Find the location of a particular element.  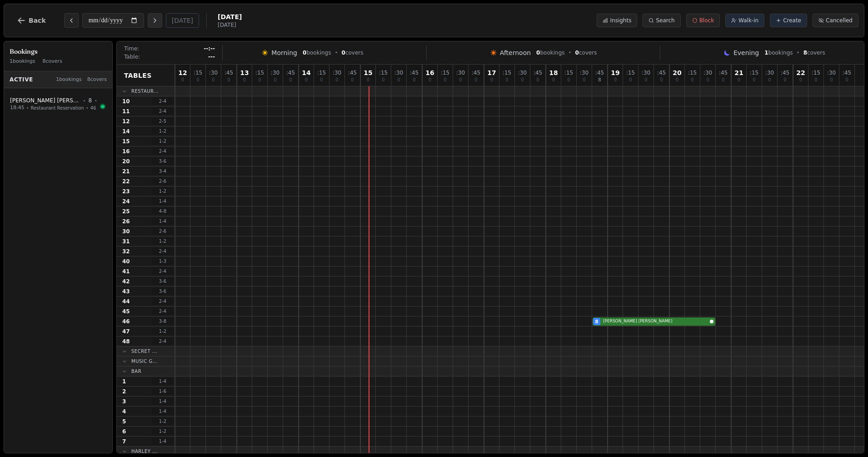

button: Cancelled is located at coordinates (836, 21).